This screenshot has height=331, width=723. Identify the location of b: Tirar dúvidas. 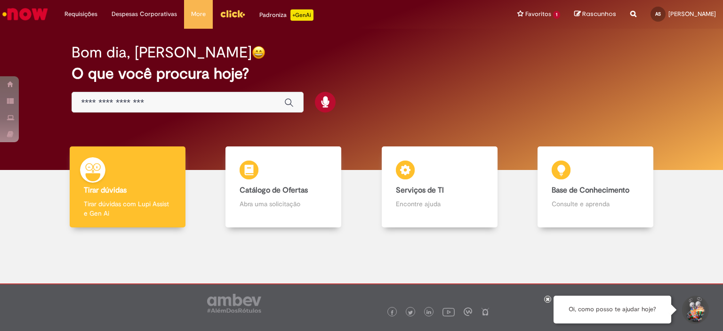
(105, 190).